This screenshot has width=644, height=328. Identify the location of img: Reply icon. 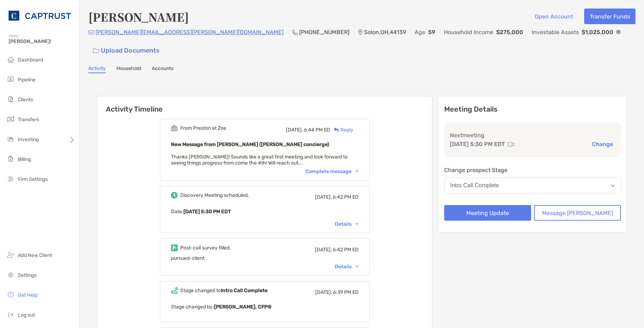
(336, 130).